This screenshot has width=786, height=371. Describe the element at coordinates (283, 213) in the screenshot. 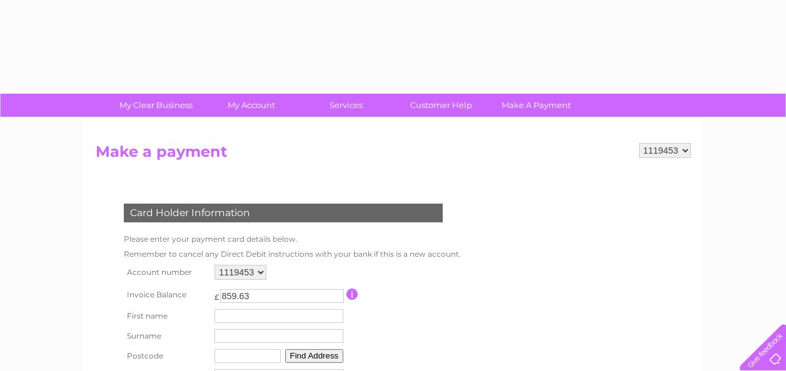

I see `div: Card Holder Information` at that location.